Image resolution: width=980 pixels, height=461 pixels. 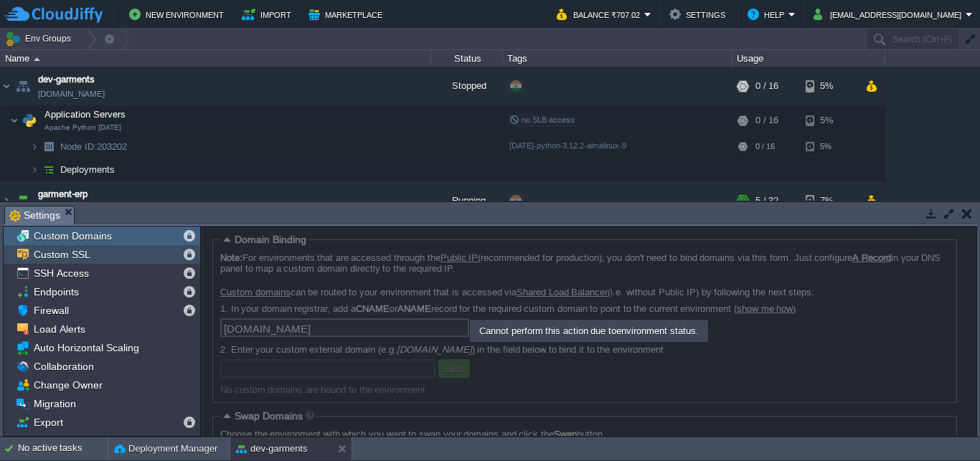 I want to click on img: CloudJiffy, so click(x=54, y=15).